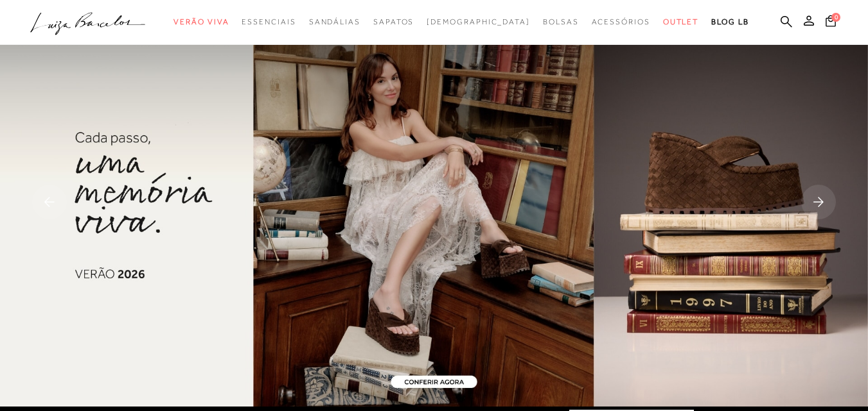 This screenshot has height=411, width=868. What do you see at coordinates (561, 22) in the screenshot?
I see `span: Bolsas` at bounding box center [561, 22].